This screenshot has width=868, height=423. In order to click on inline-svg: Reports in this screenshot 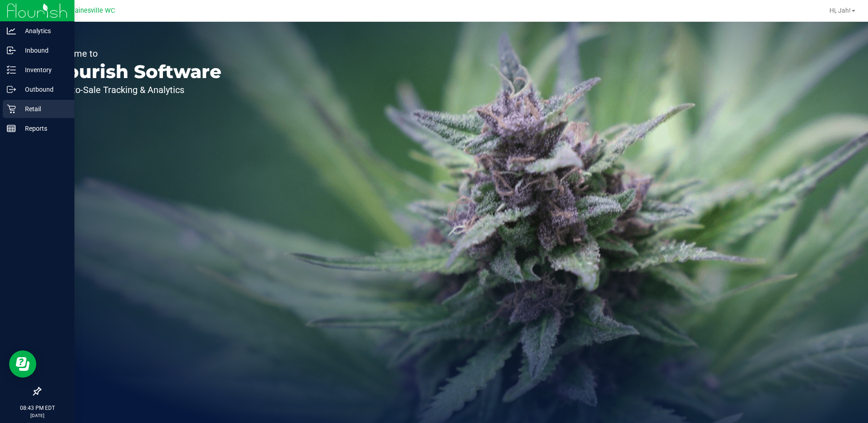, I will do `click(11, 128)`.